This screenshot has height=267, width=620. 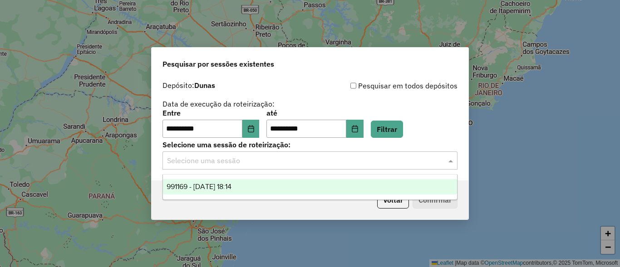 What do you see at coordinates (205, 85) in the screenshot?
I see `strong: Dunas` at bounding box center [205, 85].